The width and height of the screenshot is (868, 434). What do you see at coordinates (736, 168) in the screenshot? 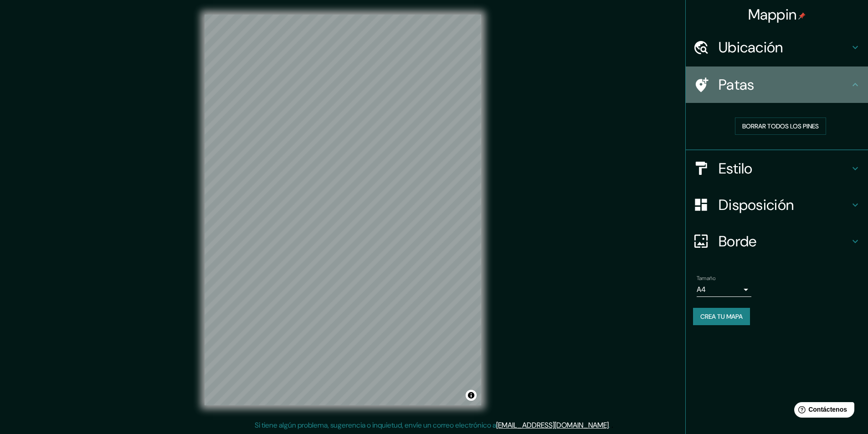
I see `font: Estilo` at bounding box center [736, 168].